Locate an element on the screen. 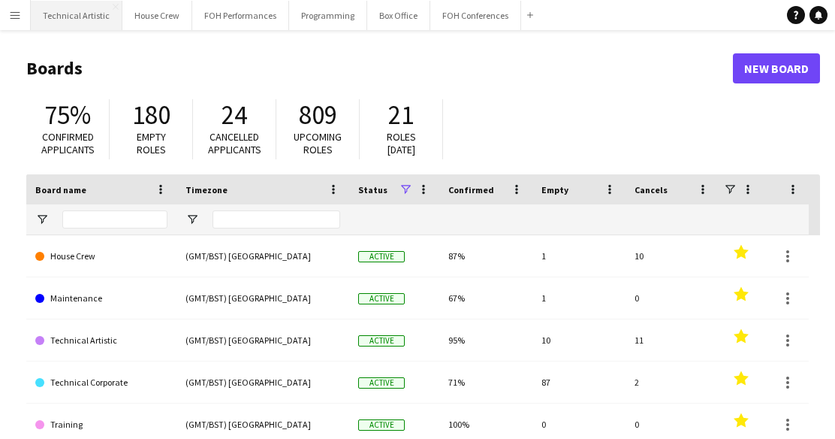 The image size is (835, 439). input: Board name Filter Input is located at coordinates (115, 219).